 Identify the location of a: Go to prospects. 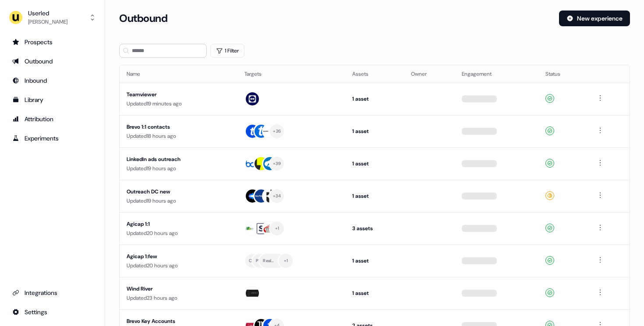
(52, 42).